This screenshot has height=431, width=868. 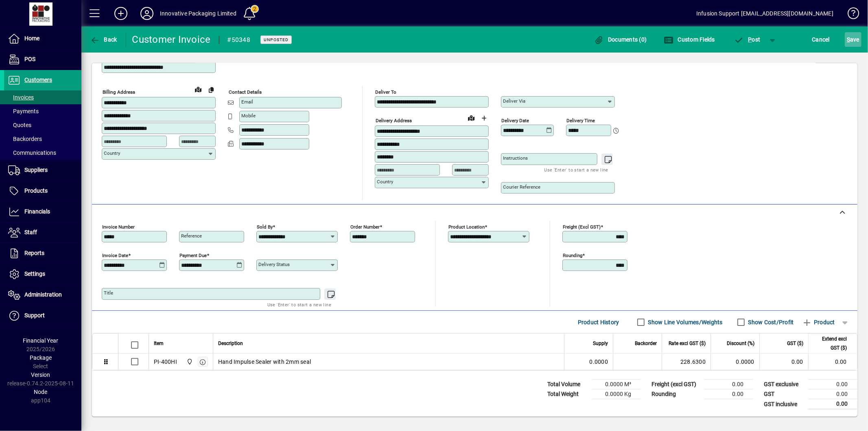 What do you see at coordinates (108, 292) in the screenshot?
I see `mat-label: Title` at bounding box center [108, 292].